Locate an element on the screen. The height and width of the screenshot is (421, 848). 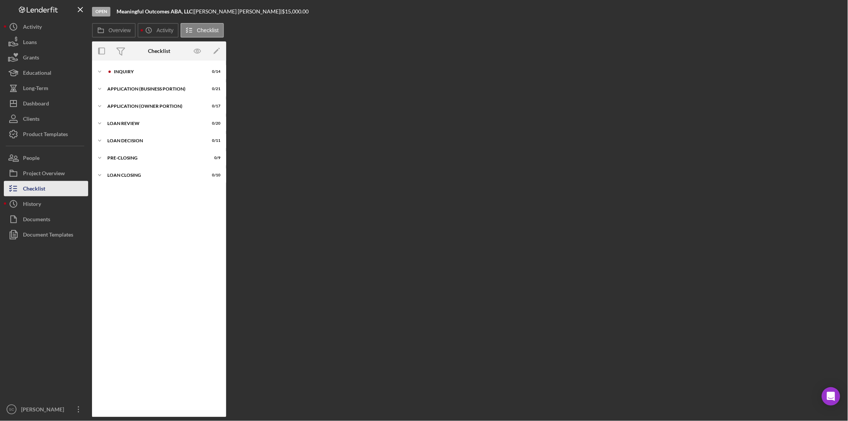
label: Activity is located at coordinates (165, 30).